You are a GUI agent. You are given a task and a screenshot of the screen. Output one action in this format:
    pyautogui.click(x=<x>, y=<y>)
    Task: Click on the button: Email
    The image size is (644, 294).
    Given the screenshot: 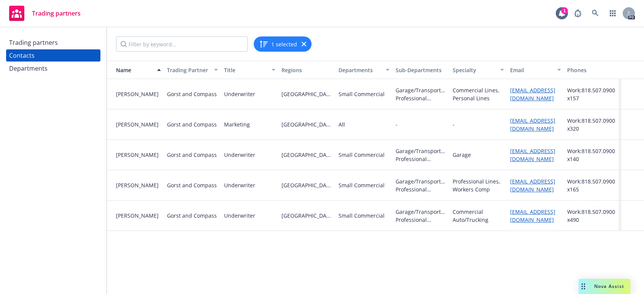 What is the action you would take?
    pyautogui.click(x=536, y=70)
    